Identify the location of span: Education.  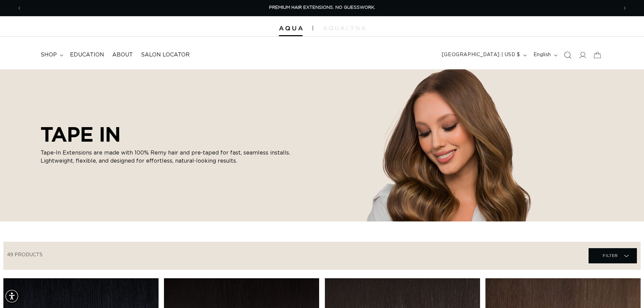
(87, 55).